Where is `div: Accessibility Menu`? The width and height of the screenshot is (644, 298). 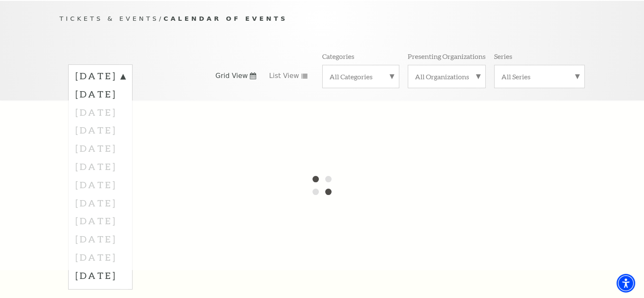 div: Accessibility Menu is located at coordinates (626, 283).